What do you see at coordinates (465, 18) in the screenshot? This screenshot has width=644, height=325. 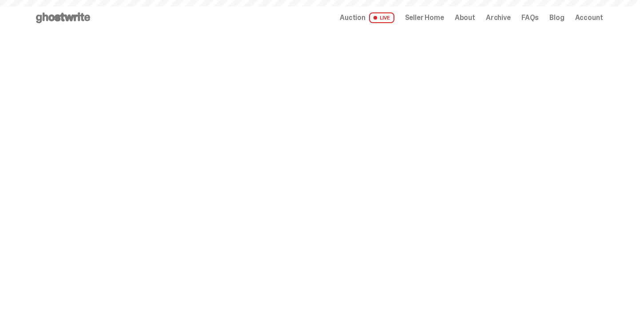 I see `a: About` at bounding box center [465, 18].